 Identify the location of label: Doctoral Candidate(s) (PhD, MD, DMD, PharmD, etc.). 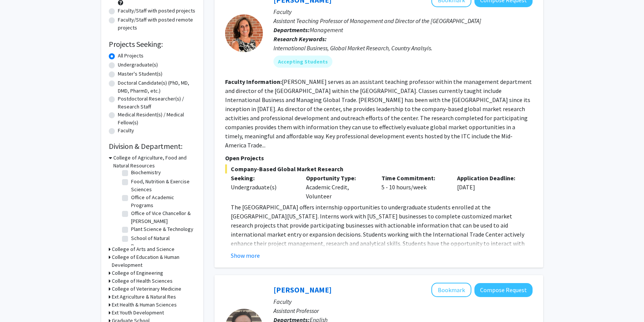
(157, 87).